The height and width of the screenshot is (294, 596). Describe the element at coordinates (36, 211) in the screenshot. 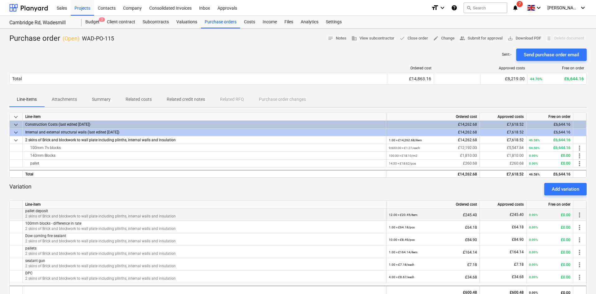

I see `span: pallet deposit` at that location.